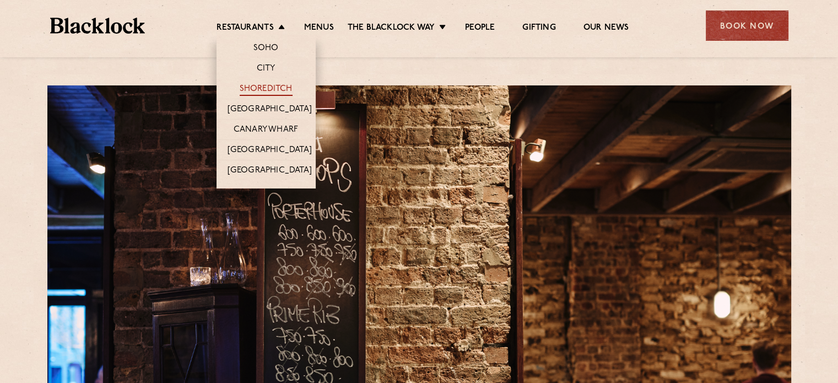  What do you see at coordinates (98, 25) in the screenshot?
I see `img: BL_Textured_Logo-footer-cropped.svg` at bounding box center [98, 25].